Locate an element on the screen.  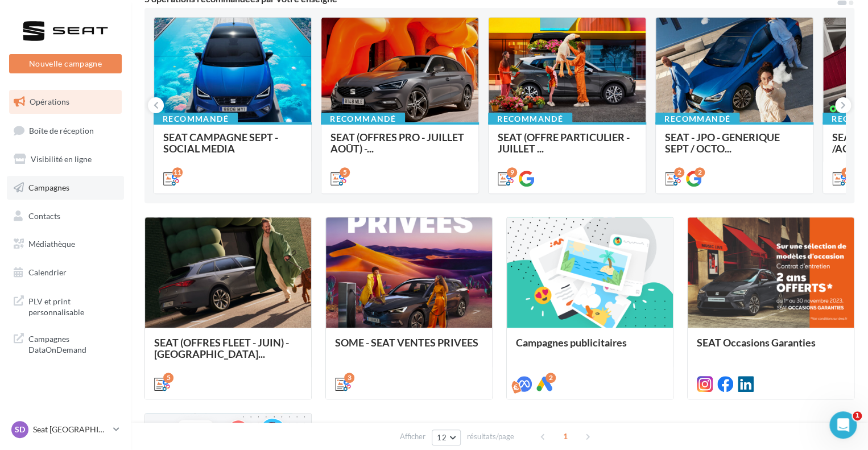
button: 12 is located at coordinates (446, 437).